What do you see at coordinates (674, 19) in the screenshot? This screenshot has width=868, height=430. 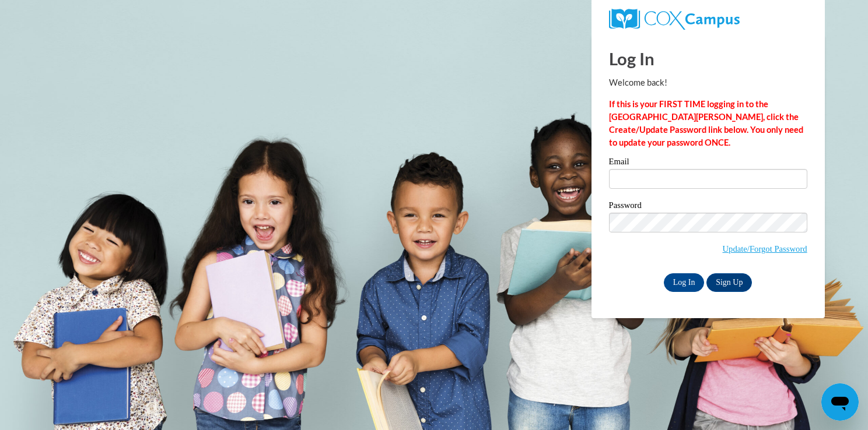 I see `img: COX Campus` at bounding box center [674, 19].